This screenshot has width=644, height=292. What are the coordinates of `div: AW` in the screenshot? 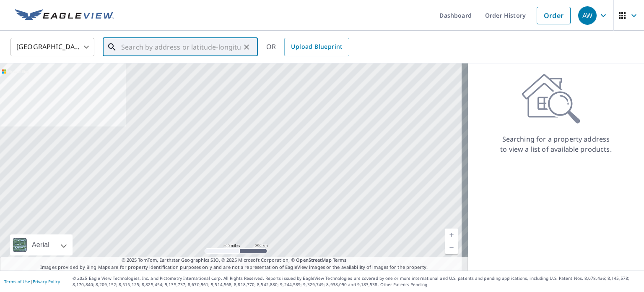 It's located at (588, 15).